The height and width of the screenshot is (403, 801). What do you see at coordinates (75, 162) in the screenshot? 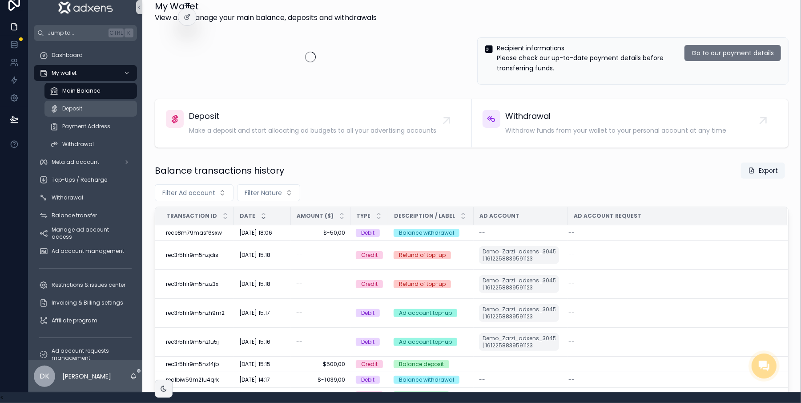
I see `span: Meta ad account` at bounding box center [75, 162].